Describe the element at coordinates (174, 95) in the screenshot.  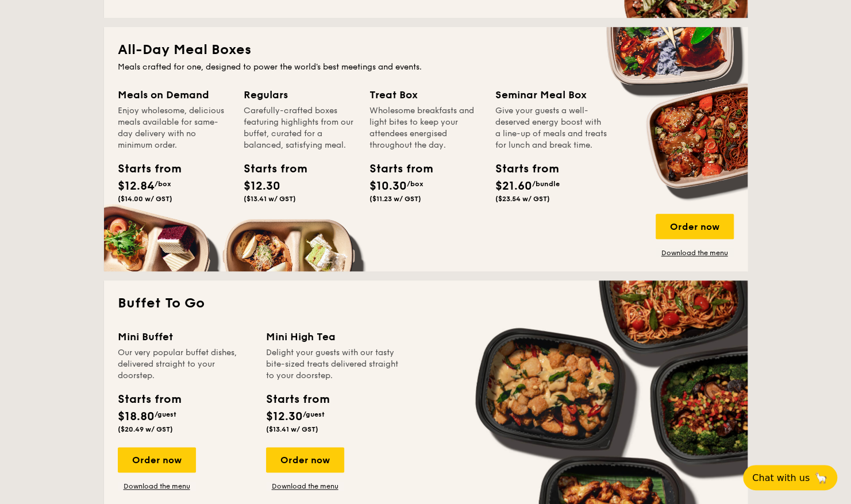
I see `div: Meals on Demand` at that location.